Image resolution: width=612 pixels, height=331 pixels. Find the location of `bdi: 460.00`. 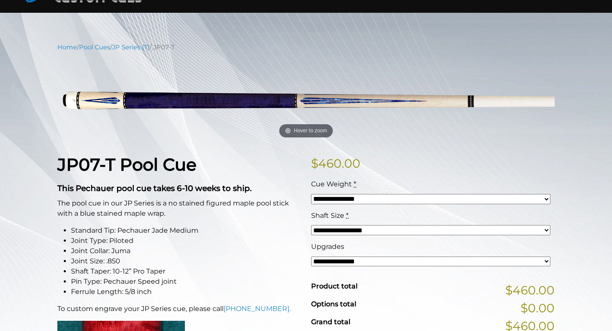

bdi: 460.00 is located at coordinates (336, 163).